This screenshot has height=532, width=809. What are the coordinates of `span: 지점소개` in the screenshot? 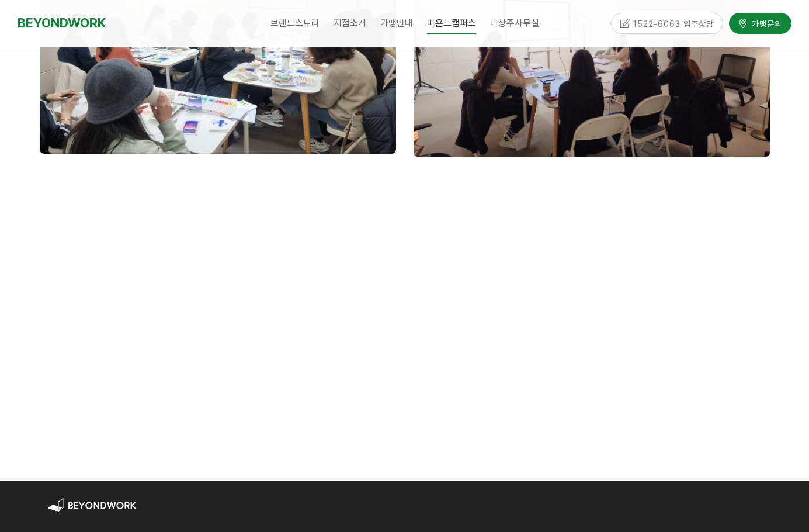 It's located at (350, 23).